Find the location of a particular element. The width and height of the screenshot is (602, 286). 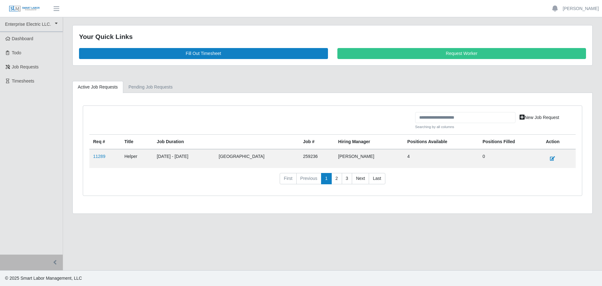

th: Action is located at coordinates (559, 142).